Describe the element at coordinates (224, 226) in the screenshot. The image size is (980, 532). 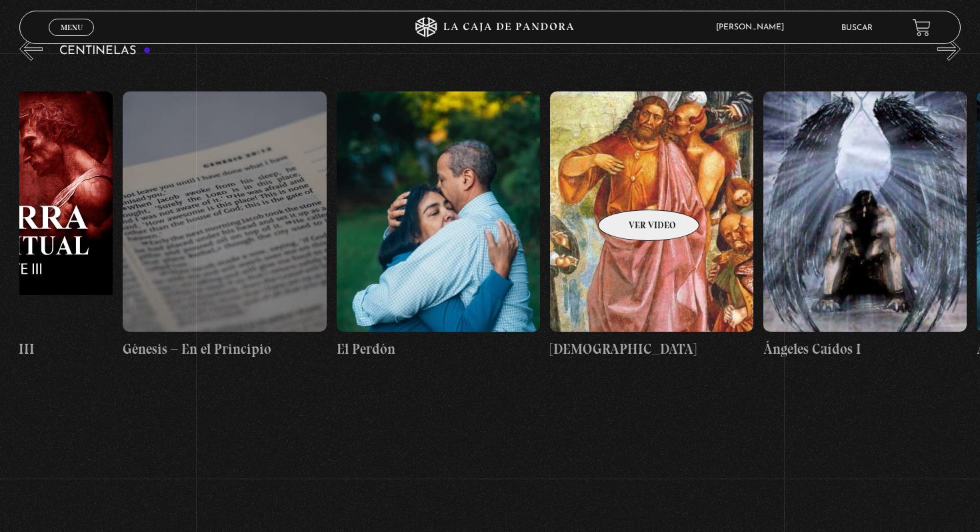
I see `a: Génesis – En el Principio` at that location.